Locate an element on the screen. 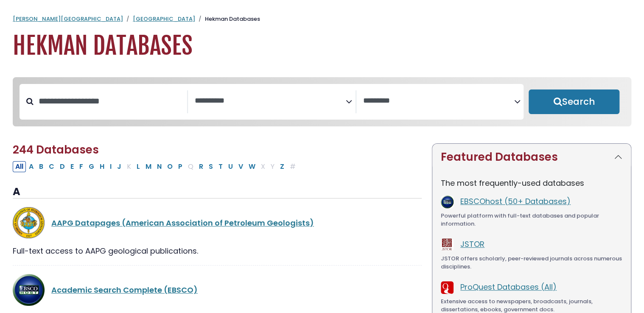 This screenshot has height=313, width=644. a: ProQuest Databases (All) is located at coordinates (508, 287).